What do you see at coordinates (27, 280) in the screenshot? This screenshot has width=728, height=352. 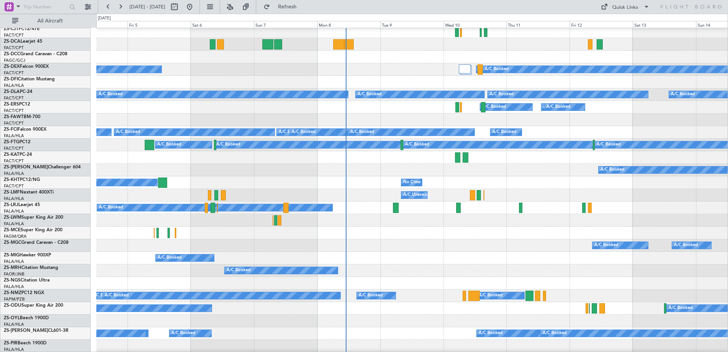 I see `a: ZS-NGSCitation Ultra` at bounding box center [27, 280].